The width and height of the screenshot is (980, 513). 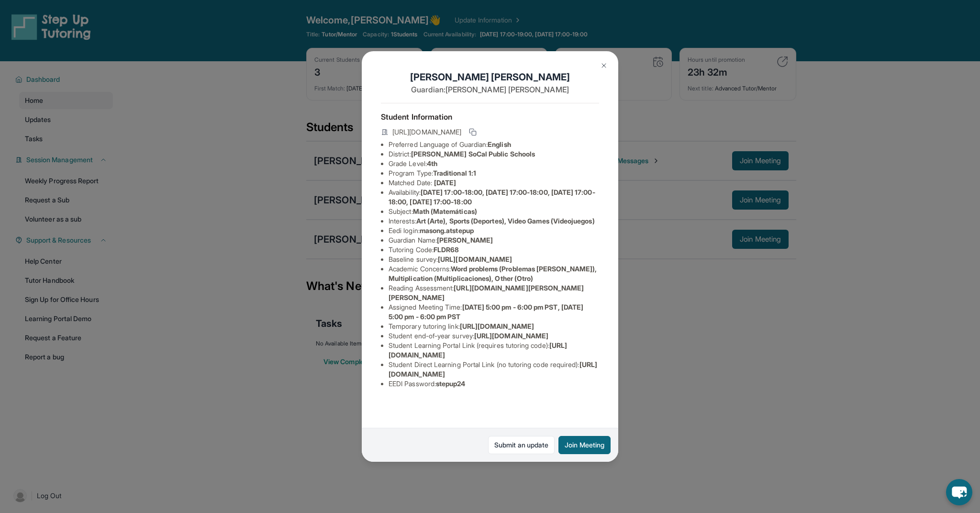 What do you see at coordinates (490, 117) in the screenshot?
I see `h4: Student Information` at bounding box center [490, 117].